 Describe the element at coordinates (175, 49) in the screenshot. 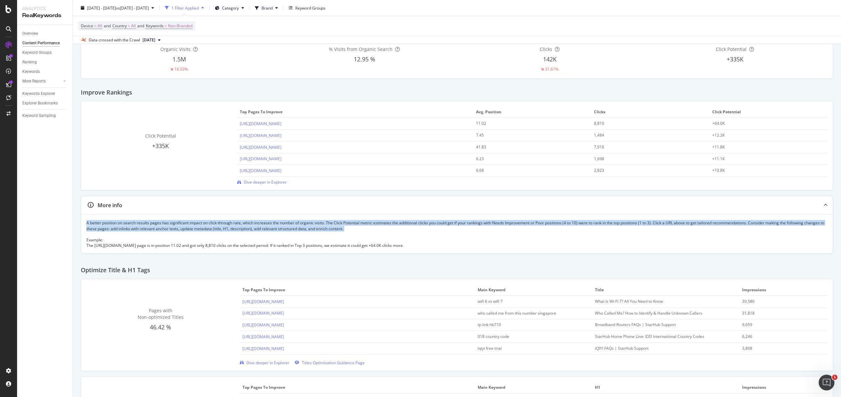

I see `span: Organic Visits` at that location.